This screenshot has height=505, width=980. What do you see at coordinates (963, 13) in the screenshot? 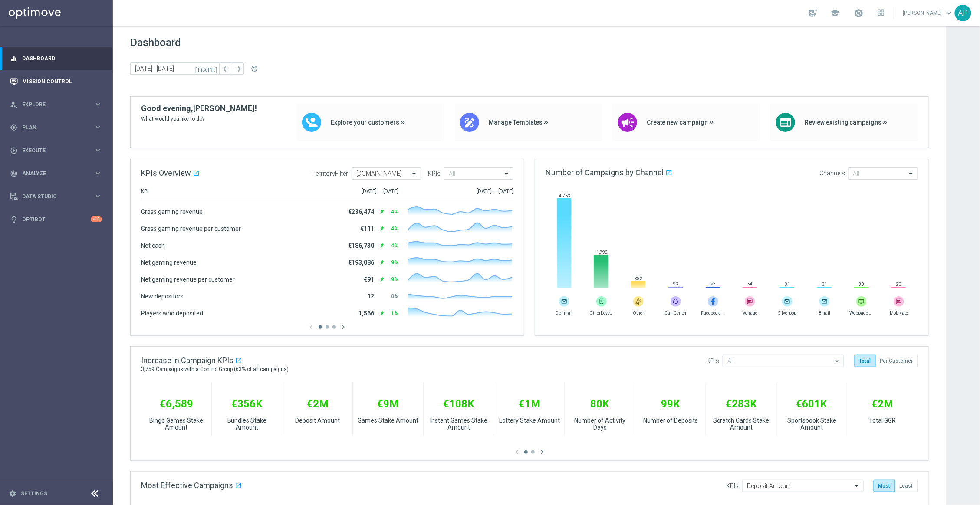
I see `div: AP` at bounding box center [963, 13].